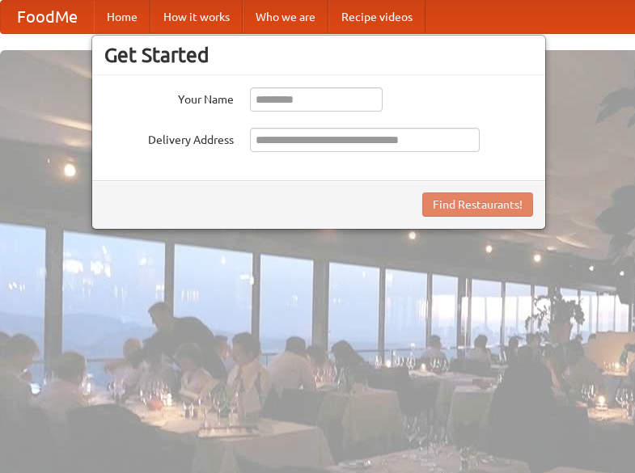 The width and height of the screenshot is (635, 473). I want to click on a: How it works, so click(196, 17).